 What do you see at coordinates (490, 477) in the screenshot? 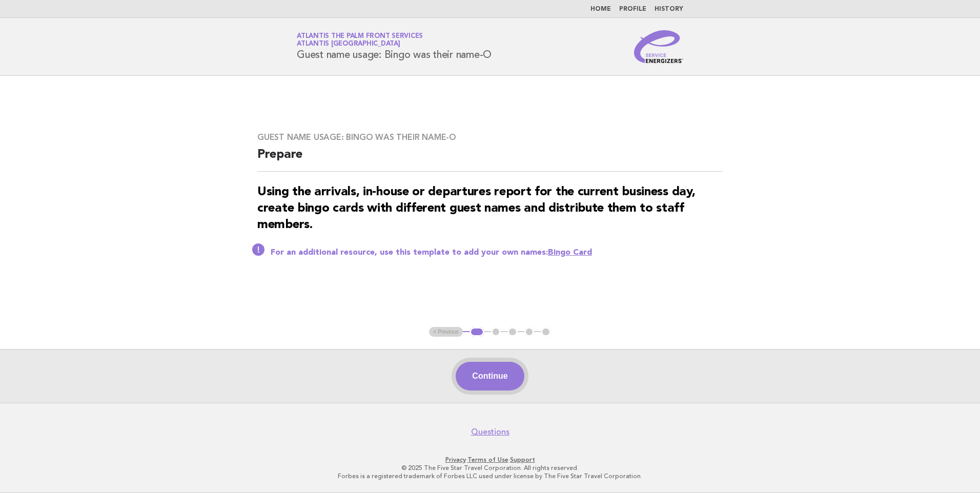
I see `p: Forbes is a registered trademark of Forbes LLC used under license by The Five Star Travel Corpora...` at bounding box center [490, 477].